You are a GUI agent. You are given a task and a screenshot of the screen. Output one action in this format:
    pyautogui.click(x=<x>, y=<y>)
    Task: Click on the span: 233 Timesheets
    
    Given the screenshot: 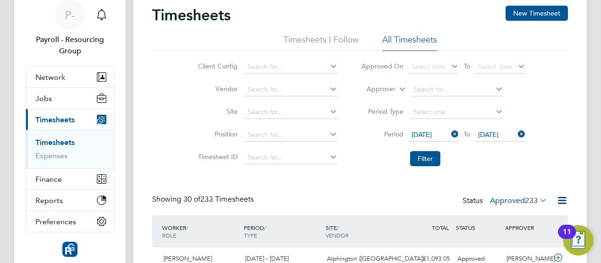 What is the action you would take?
    pyautogui.click(x=218, y=199)
    